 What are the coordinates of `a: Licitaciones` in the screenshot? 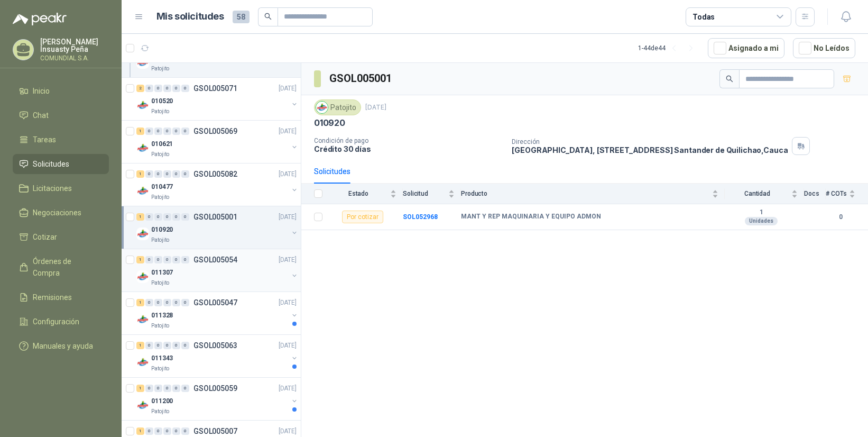 It's located at (61, 188).